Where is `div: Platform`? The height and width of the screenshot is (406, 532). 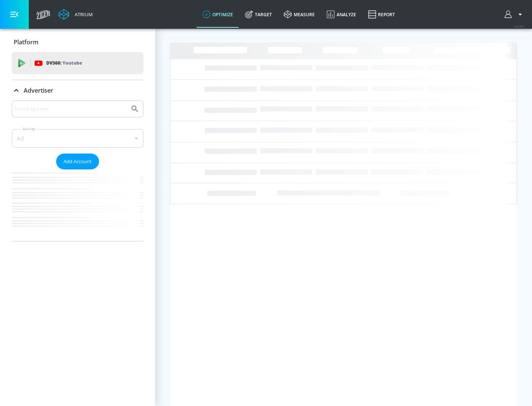 div: Platform is located at coordinates (77, 42).